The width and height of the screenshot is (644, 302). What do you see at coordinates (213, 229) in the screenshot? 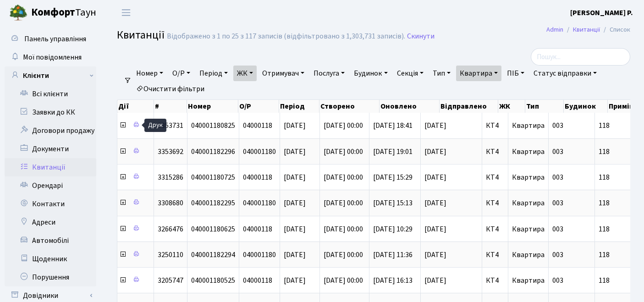
I see `span: 040001180625` at bounding box center [213, 229].